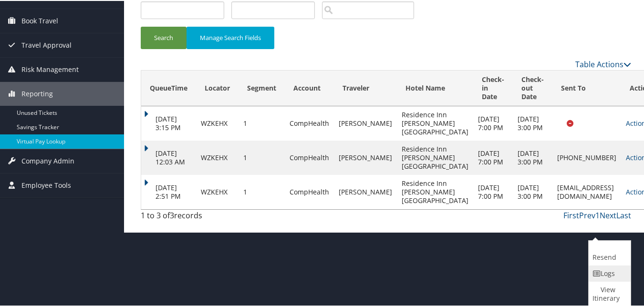 This screenshot has height=306, width=644. I want to click on a: Next, so click(608, 215).